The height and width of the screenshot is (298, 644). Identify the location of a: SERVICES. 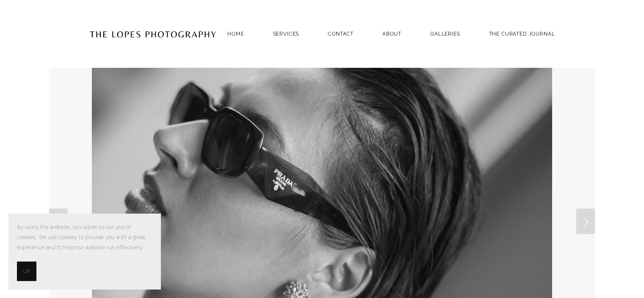
(286, 34).